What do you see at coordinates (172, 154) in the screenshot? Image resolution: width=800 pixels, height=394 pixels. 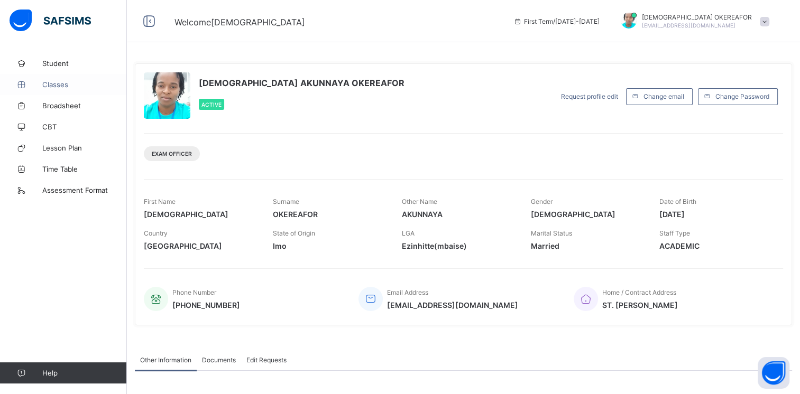 I see `span: Exam Officer` at bounding box center [172, 154].